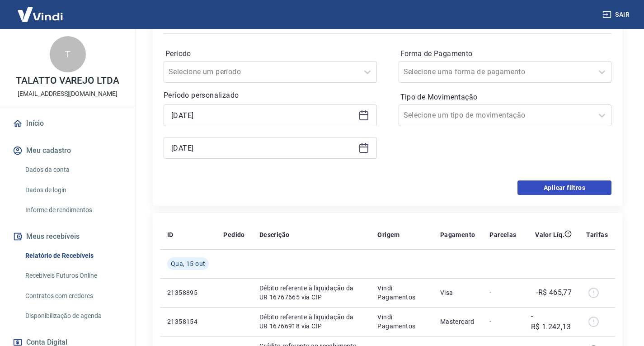  I want to click on p: Pagamento, so click(458, 235).